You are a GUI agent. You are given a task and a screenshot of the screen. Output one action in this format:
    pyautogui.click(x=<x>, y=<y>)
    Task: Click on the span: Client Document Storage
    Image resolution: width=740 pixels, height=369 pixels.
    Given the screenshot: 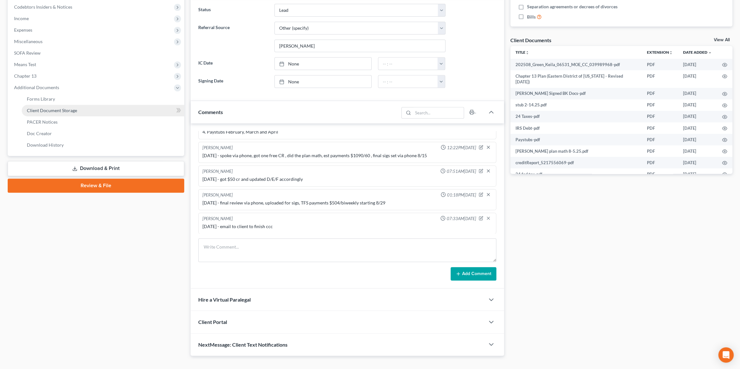 What is the action you would take?
    pyautogui.click(x=52, y=110)
    